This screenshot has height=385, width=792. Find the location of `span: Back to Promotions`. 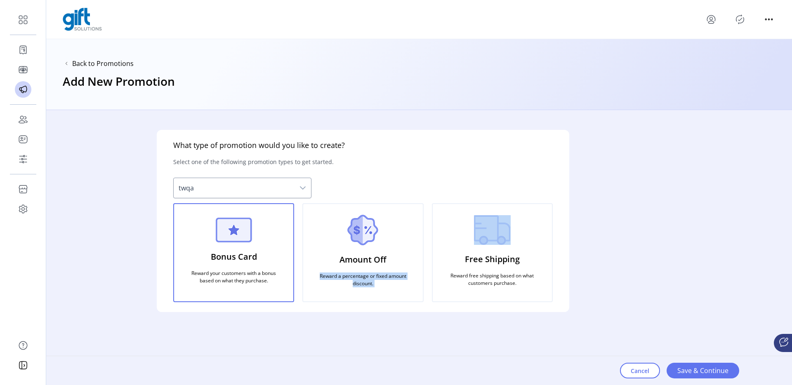

span: Back to Promotions is located at coordinates (103, 64).